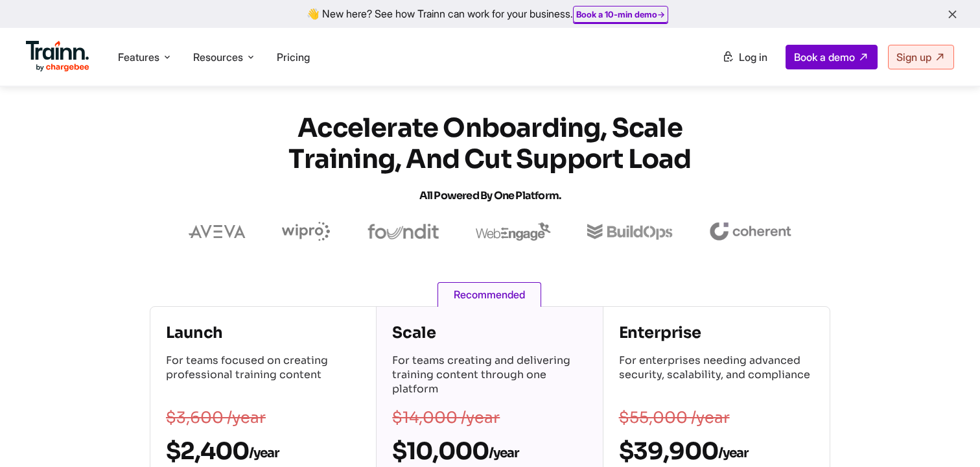 Image resolution: width=980 pixels, height=467 pixels. What do you see at coordinates (716, 333) in the screenshot?
I see `h4: Enterprise` at bounding box center [716, 333].